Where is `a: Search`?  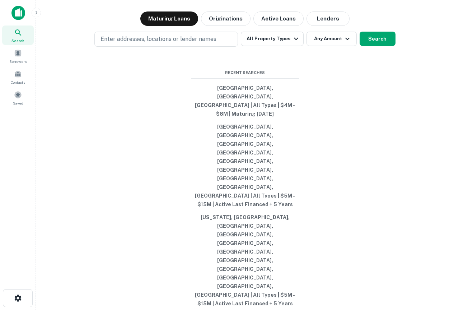
a: Search is located at coordinates (18, 35).